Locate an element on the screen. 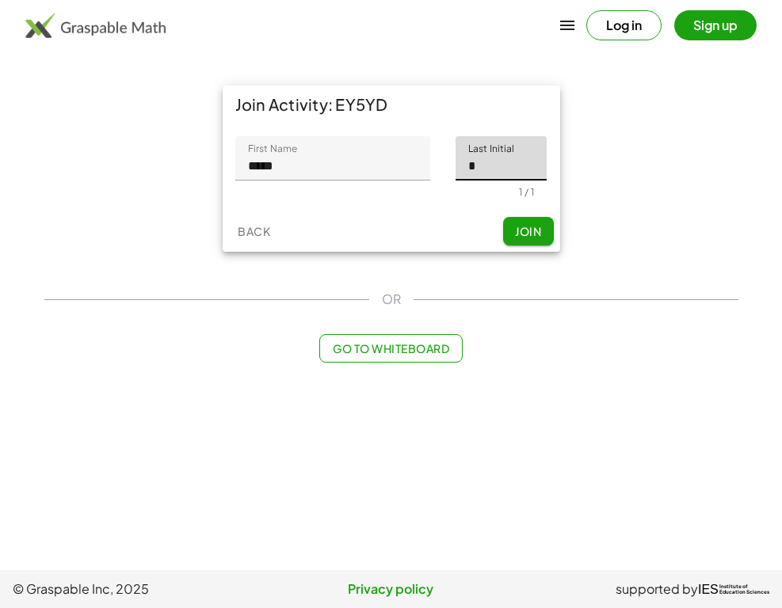 The width and height of the screenshot is (782, 608). span: Back is located at coordinates (254, 231).